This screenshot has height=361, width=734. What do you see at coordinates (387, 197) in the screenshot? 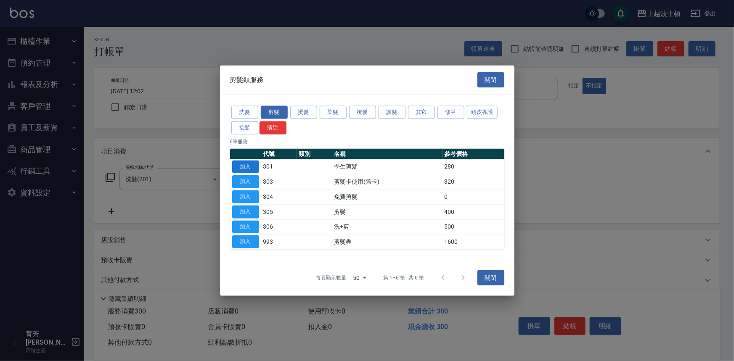
I see `td: 免費剪髮` at bounding box center [387, 197].